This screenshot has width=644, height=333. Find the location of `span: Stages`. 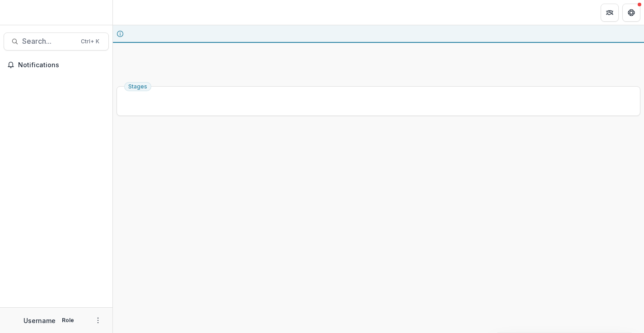

span: Stages is located at coordinates (138, 87).